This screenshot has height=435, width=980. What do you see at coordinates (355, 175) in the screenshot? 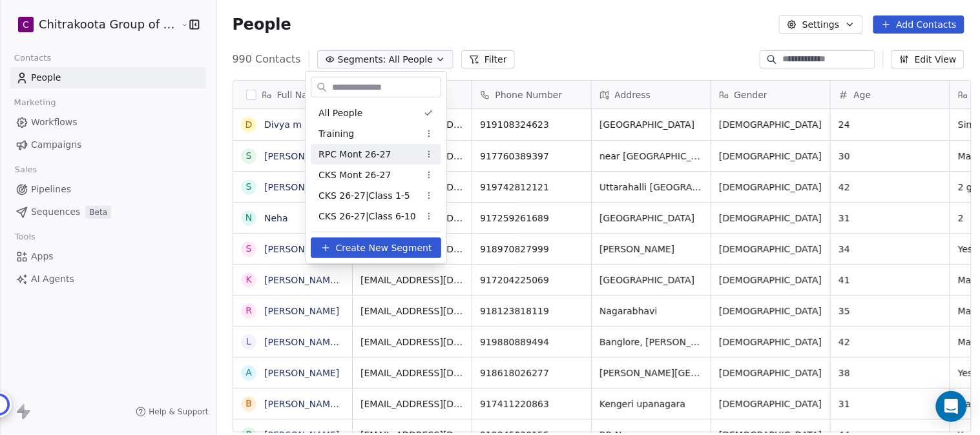
I see `span: CKS Mont 26-27` at bounding box center [355, 175].